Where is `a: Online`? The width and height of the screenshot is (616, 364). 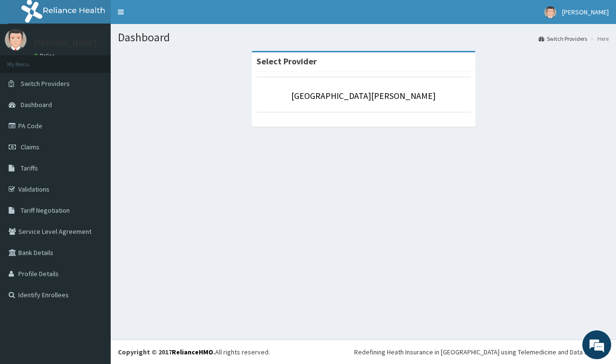 a: Online is located at coordinates (45, 56).